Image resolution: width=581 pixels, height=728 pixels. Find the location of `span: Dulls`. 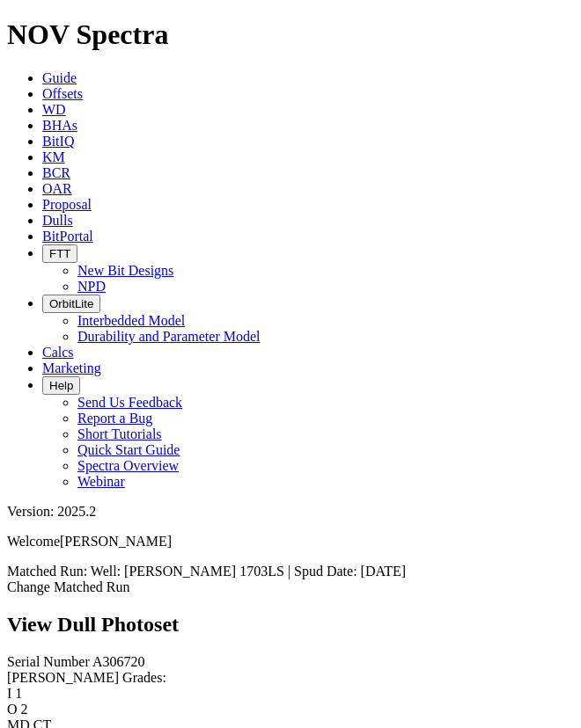

span: Dulls is located at coordinates (57, 220).